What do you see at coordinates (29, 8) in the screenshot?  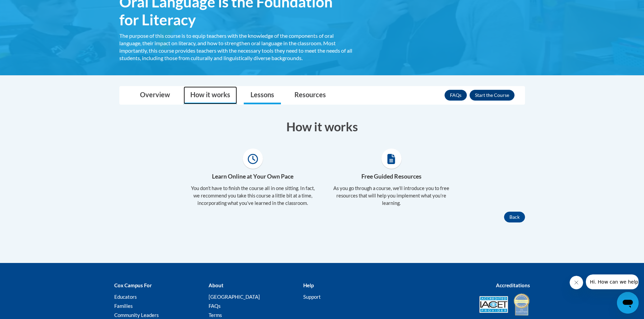 I see `span: Hi. How can we help?` at bounding box center [29, 8].